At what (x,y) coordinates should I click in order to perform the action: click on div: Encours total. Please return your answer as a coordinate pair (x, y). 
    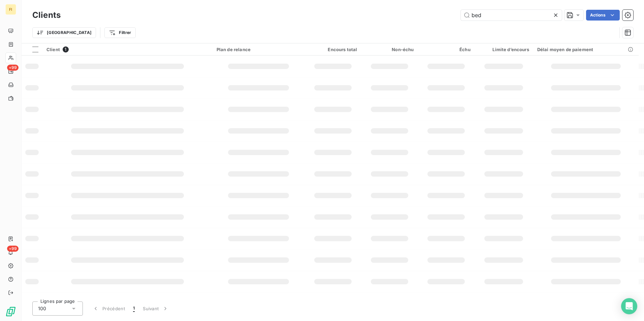
    Looking at the image, I should click on (333, 50).